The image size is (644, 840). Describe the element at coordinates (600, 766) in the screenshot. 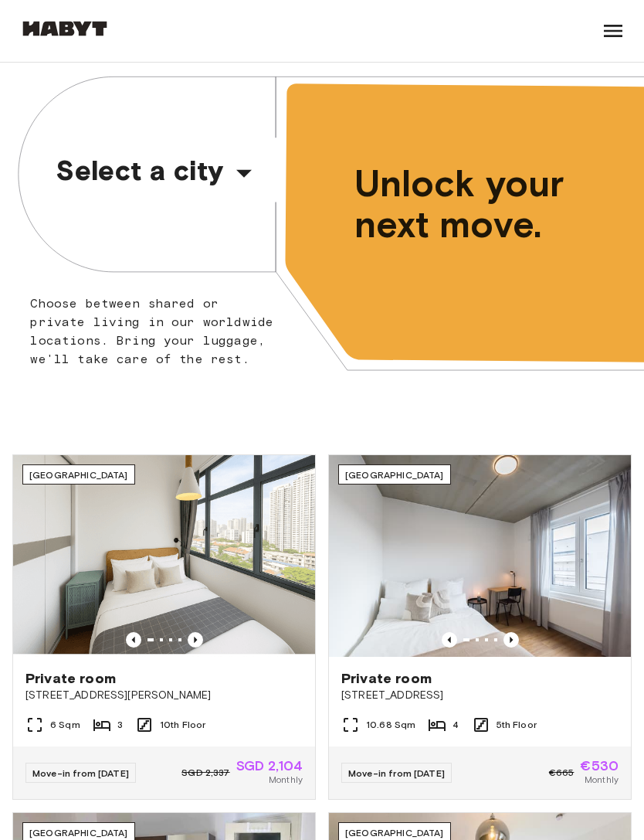

I see `span: €530` at that location.